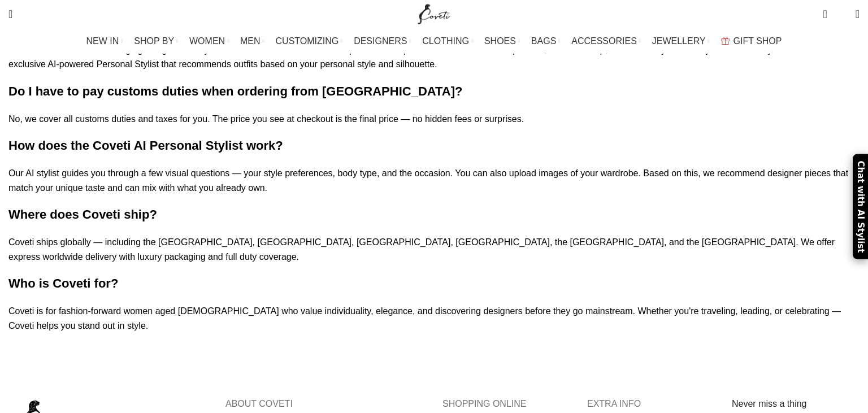  What do you see at coordinates (752, 41) in the screenshot?
I see `a: GIFT SHOP` at bounding box center [752, 41].